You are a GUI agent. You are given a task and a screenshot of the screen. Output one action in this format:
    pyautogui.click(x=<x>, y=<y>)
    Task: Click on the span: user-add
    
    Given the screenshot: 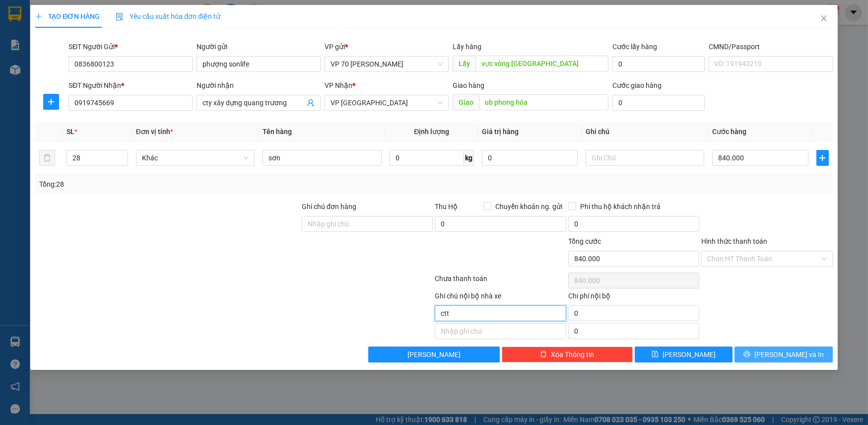 What is the action you would take?
    pyautogui.click(x=311, y=103)
    